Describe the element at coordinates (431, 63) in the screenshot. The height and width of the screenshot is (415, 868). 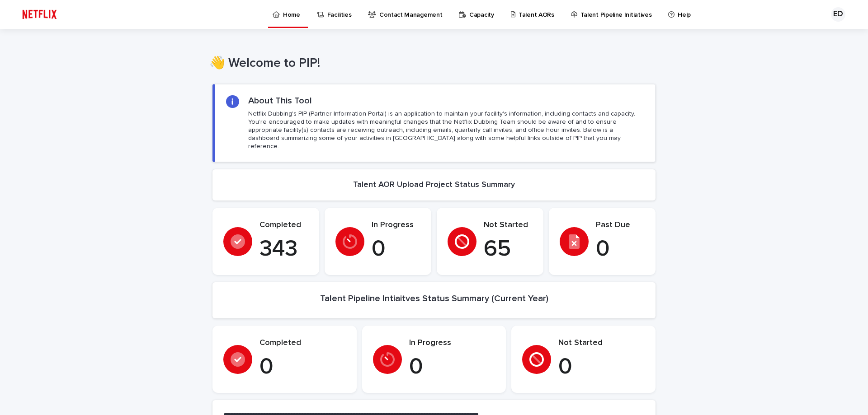
I see `h1: 👋 Welcome to PIP!` at that location.